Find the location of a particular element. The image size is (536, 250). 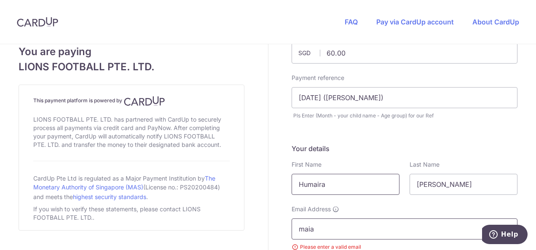

a: FAQ is located at coordinates (351, 22).